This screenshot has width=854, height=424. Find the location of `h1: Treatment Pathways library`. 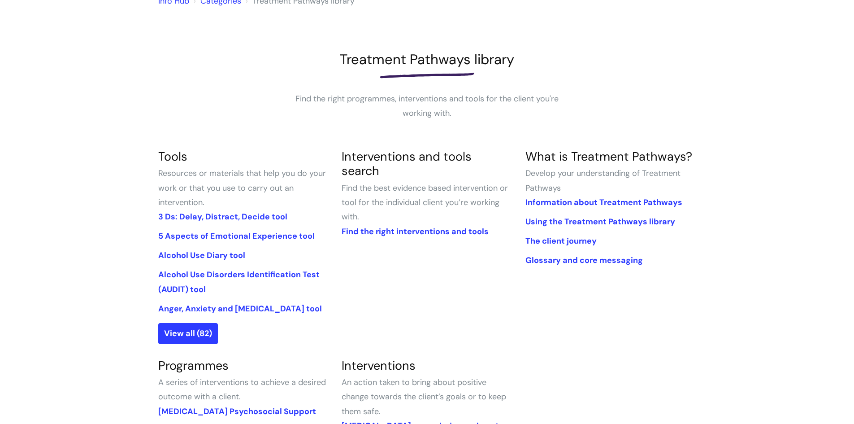

h1: Treatment Pathways library is located at coordinates (427, 59).